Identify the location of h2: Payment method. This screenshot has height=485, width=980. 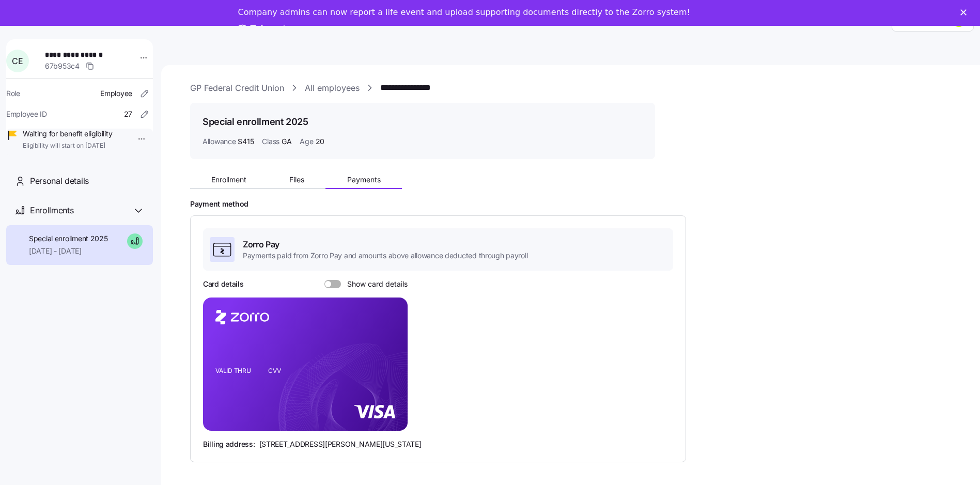
(578, 204).